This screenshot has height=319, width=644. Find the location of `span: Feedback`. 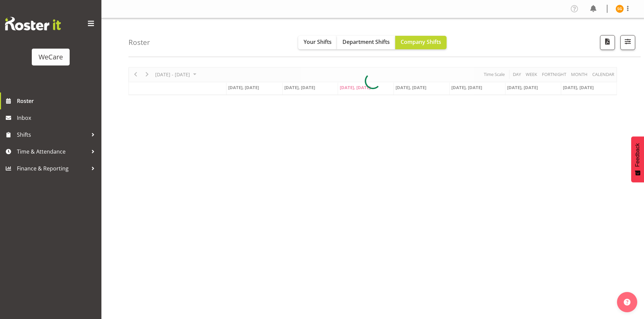

span: Feedback is located at coordinates (637, 155).